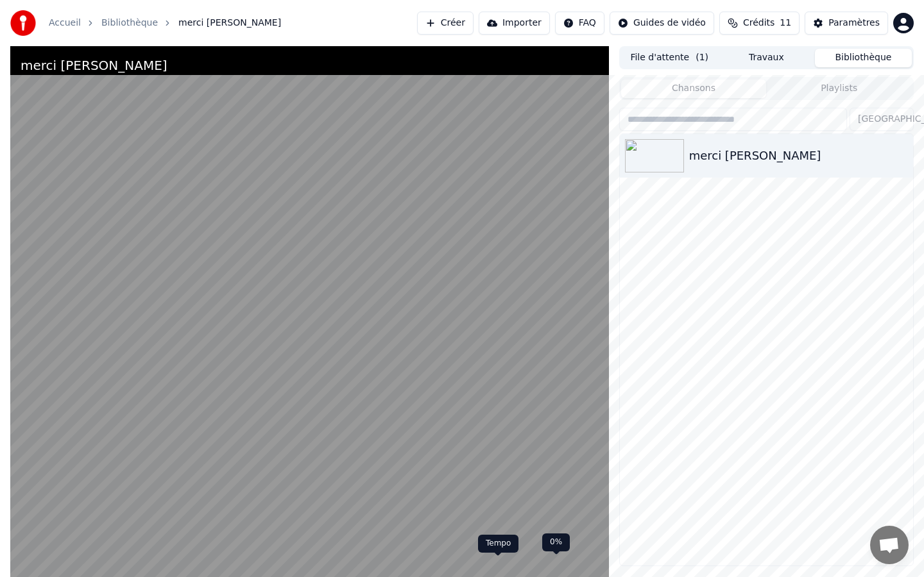 The image size is (924, 577). Describe the element at coordinates (65, 23) in the screenshot. I see `a: Accueil` at that location.